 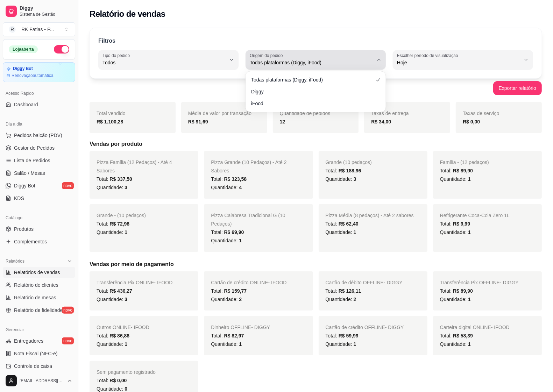 What do you see at coordinates (459, 62) in the screenshot?
I see `span: Hoje` at bounding box center [459, 62].